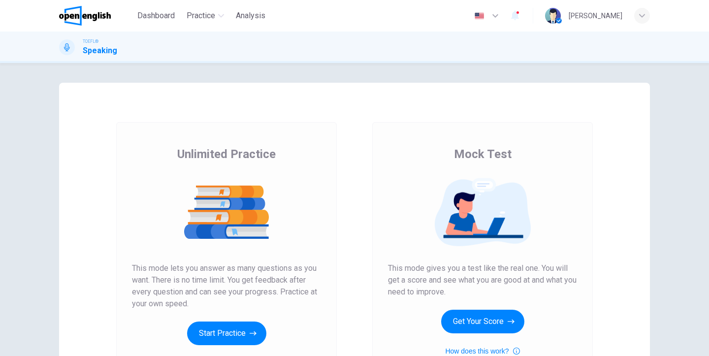  What do you see at coordinates (91, 41) in the screenshot?
I see `span: TOEFL®` at bounding box center [91, 41].